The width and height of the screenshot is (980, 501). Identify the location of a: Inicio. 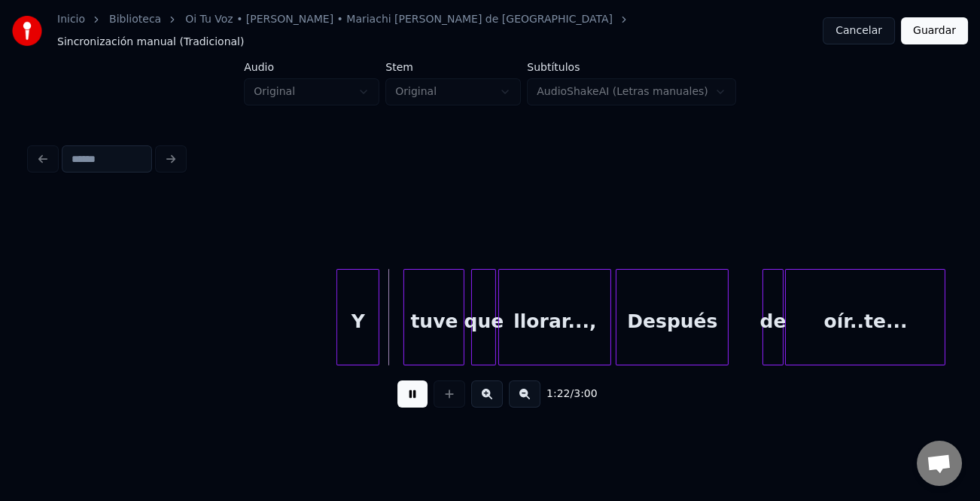
(71, 20).